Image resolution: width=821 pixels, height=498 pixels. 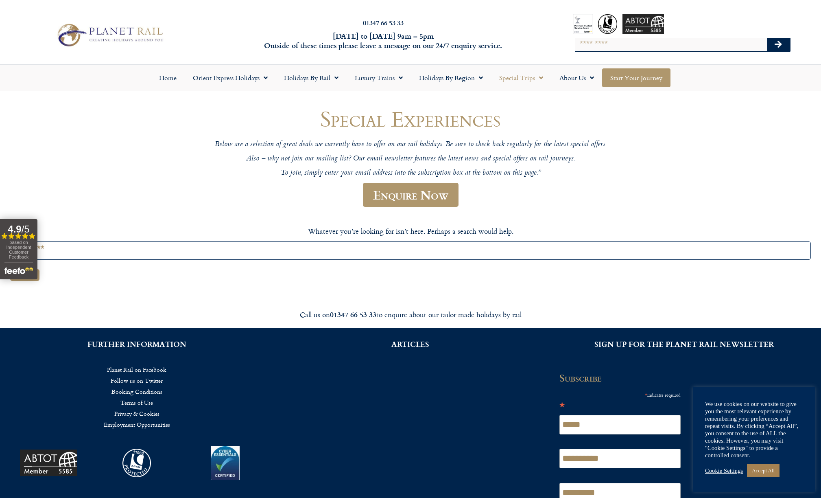 What do you see at coordinates (622, 378) in the screenshot?
I see `h2: Subscribe` at bounding box center [622, 378].